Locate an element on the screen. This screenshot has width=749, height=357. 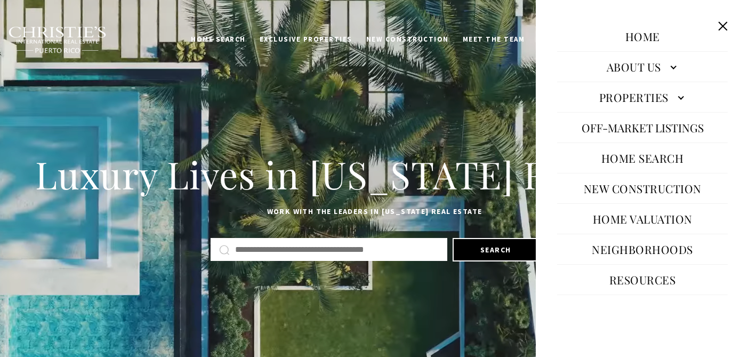
img: Christie's International Real Estate black text logo is located at coordinates (58, 40).